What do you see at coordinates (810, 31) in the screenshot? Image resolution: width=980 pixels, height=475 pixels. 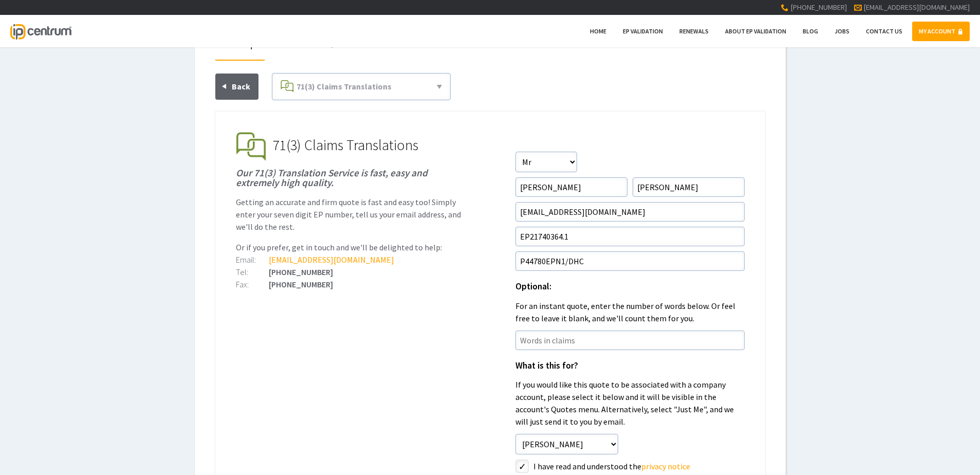 I see `a: Blog` at bounding box center [810, 31].